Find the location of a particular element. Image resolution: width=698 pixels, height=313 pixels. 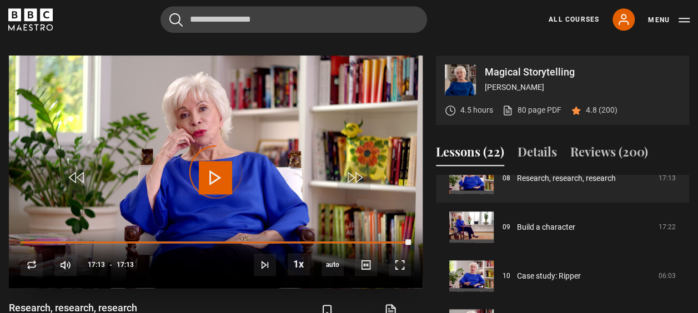

a: Case study: Ripper is located at coordinates (549, 276).